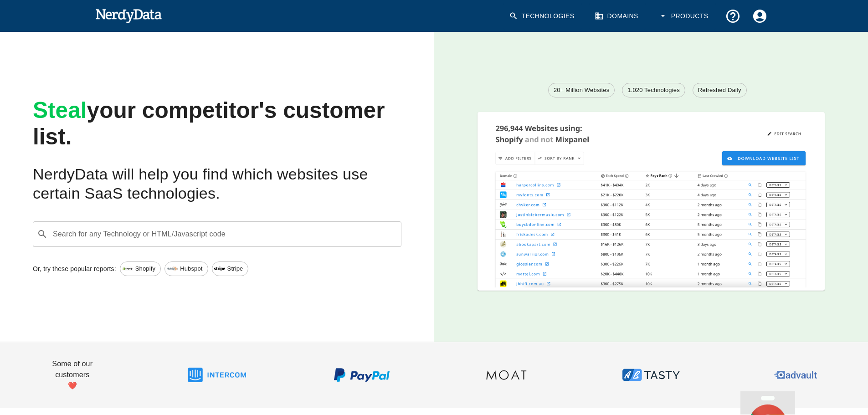  I want to click on span: Refreshed Daily, so click(719, 90).